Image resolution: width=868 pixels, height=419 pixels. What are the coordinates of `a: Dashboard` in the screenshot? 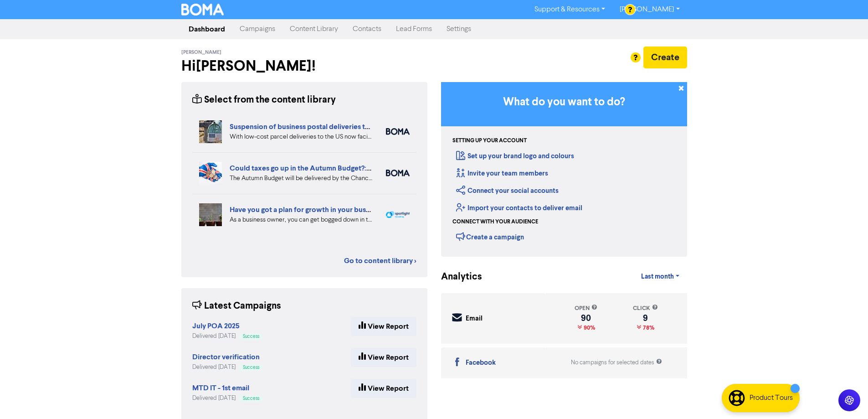 It's located at (207, 29).